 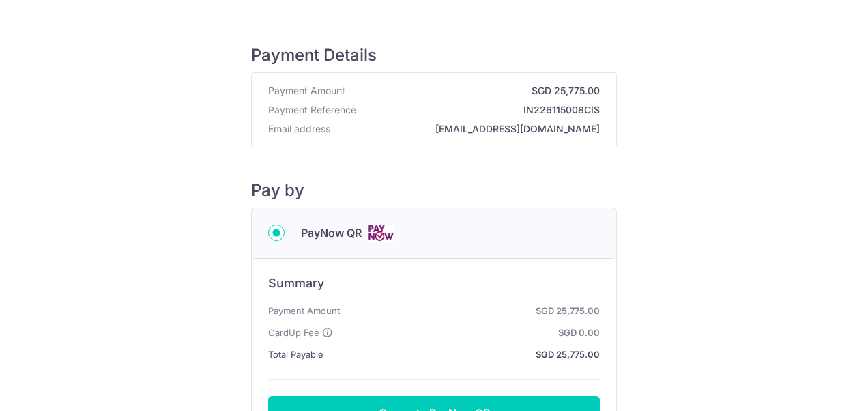 What do you see at coordinates (434, 284) in the screenshot?
I see `h6: Summary` at bounding box center [434, 284].